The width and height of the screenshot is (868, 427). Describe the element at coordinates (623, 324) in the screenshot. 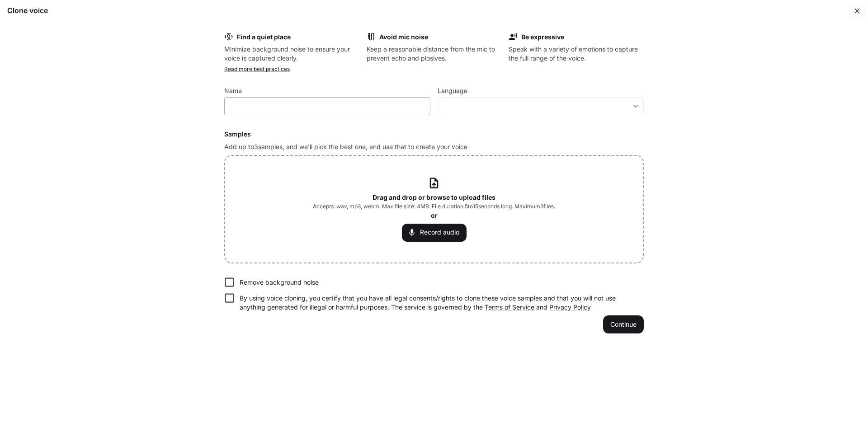

I see `button: Continue` at that location.